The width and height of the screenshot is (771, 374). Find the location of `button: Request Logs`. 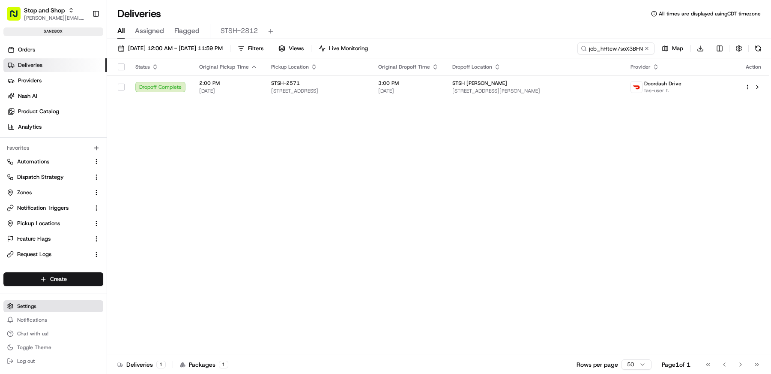

button: Request Logs is located at coordinates (53, 254).